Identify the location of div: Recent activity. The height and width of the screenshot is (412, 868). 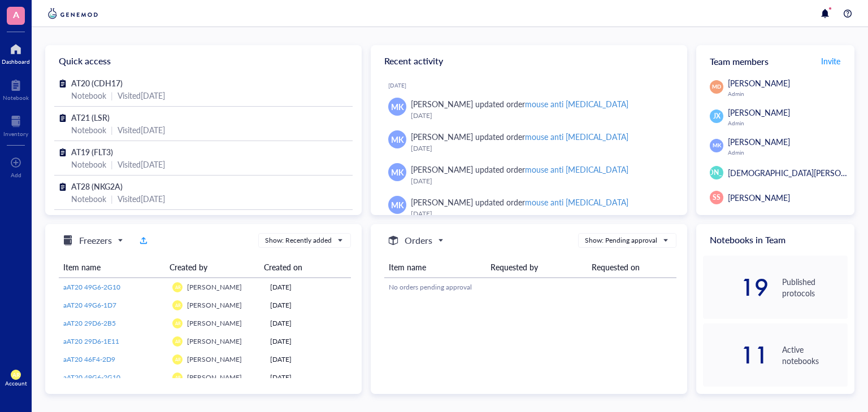
(529, 61).